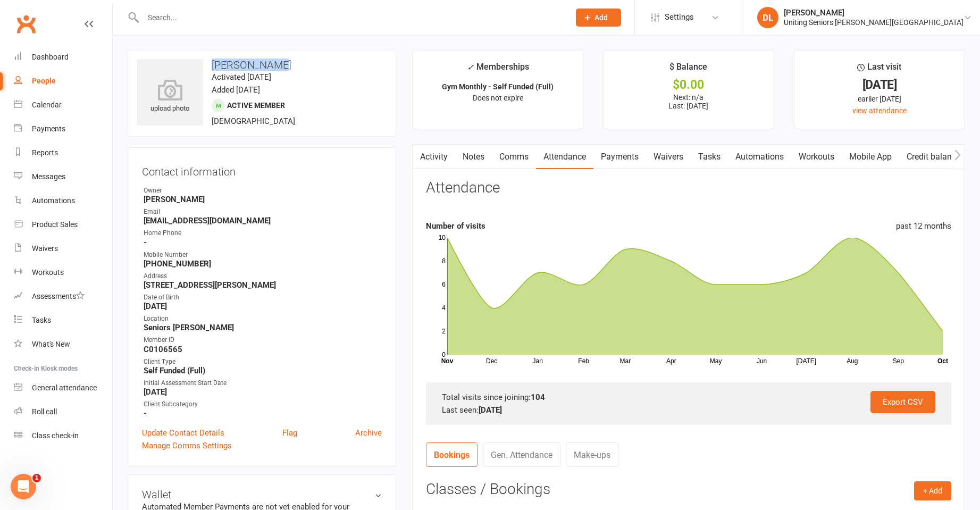  I want to click on div: Calendar, so click(47, 105).